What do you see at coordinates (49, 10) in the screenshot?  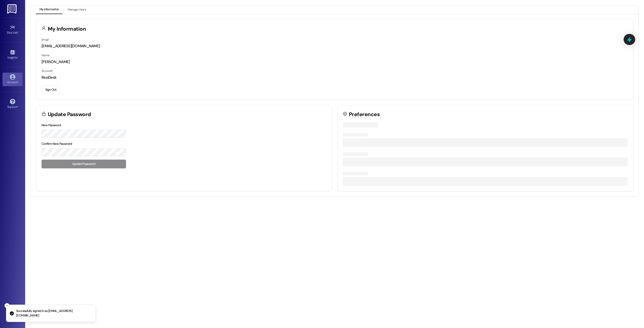 I see `button: My Information` at bounding box center [49, 10].